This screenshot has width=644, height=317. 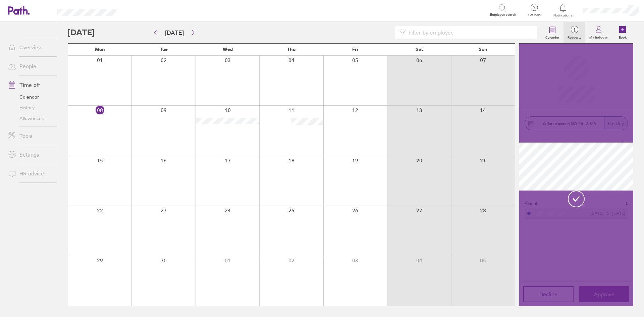 I want to click on a: Time off, so click(x=30, y=85).